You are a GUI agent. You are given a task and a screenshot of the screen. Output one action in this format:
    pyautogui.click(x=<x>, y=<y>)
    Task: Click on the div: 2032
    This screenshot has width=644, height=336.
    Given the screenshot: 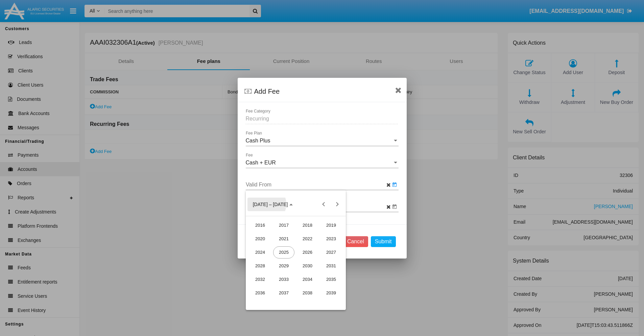 What is the action you would take?
    pyautogui.click(x=260, y=279)
    